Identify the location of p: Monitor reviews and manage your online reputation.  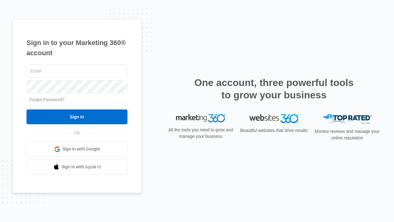
(347, 134).